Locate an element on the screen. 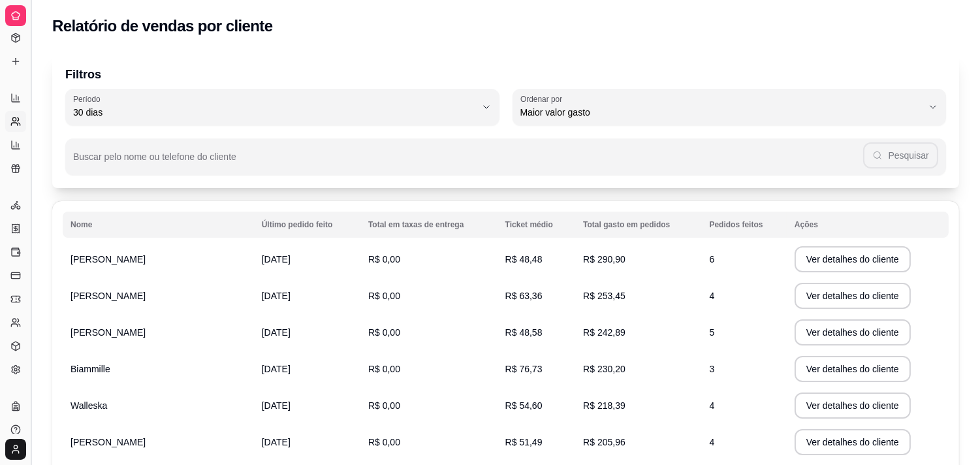  input: Buscar pelo nome ou telefone do cliente is located at coordinates (468, 161).